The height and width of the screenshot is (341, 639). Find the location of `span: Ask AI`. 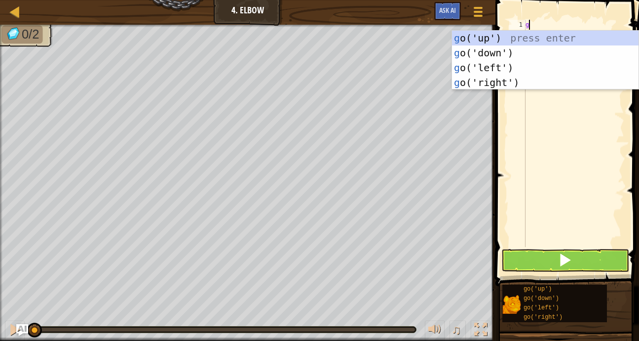

span: Ask AI is located at coordinates (448, 10).